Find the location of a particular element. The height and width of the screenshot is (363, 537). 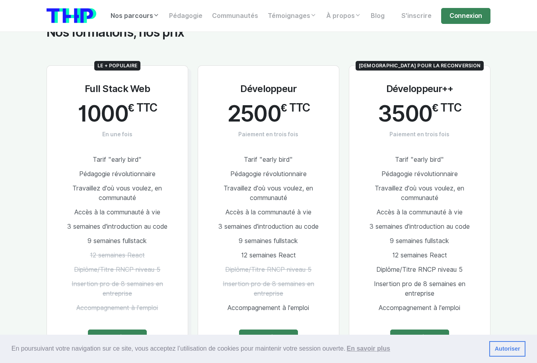

a: Blog is located at coordinates (378, 16).